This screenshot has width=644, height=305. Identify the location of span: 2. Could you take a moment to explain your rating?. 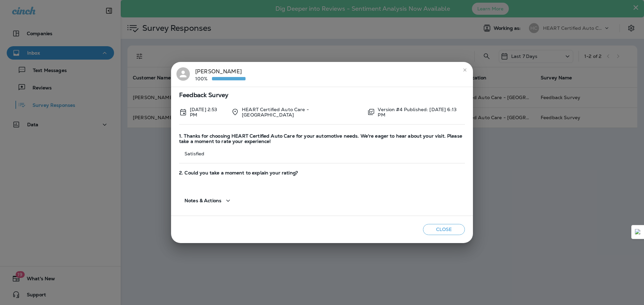
(322, 173).